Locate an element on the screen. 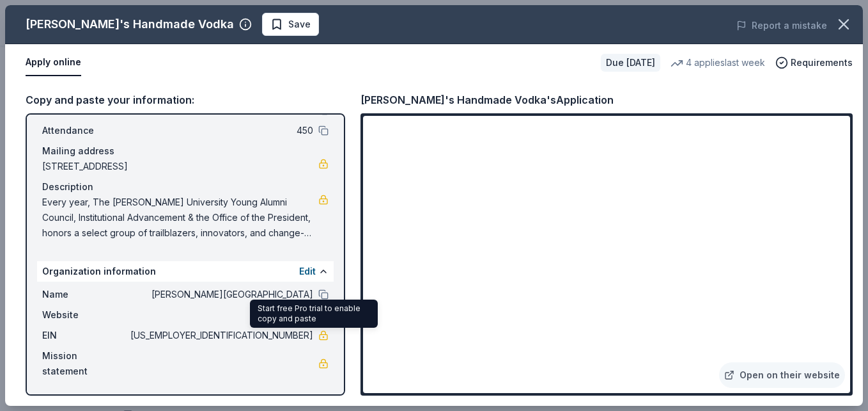 The image size is (868, 411). a: Open on their website is located at coordinates (782, 375).